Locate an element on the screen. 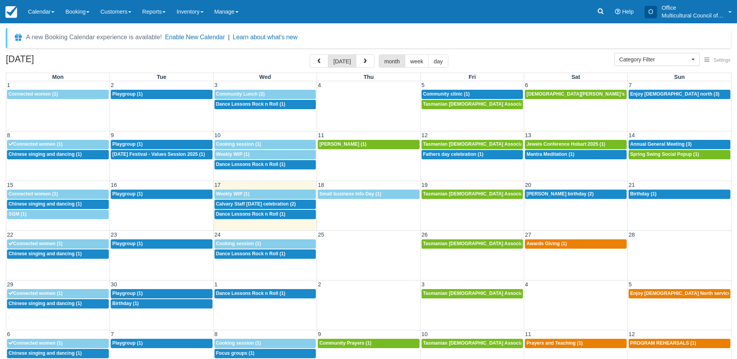  span: 13 is located at coordinates (528, 135).